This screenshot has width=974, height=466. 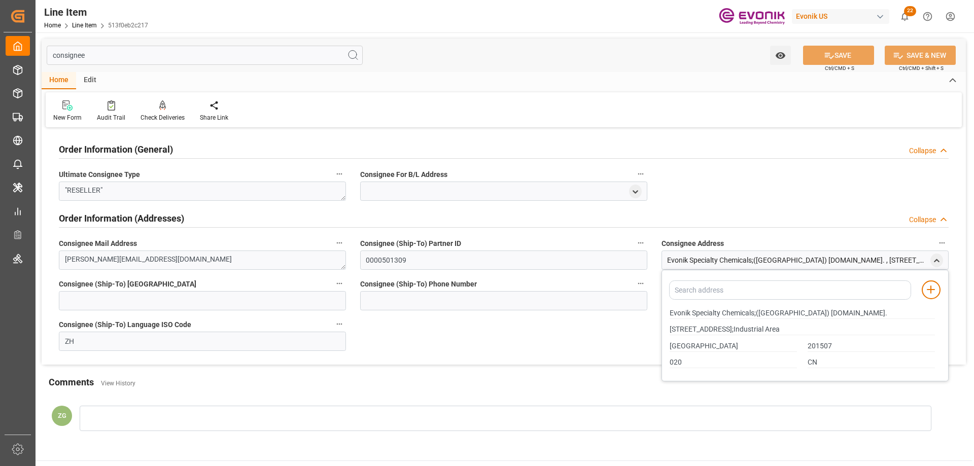 What do you see at coordinates (204, 55) in the screenshot?
I see `input: Search Fields` at bounding box center [204, 55].